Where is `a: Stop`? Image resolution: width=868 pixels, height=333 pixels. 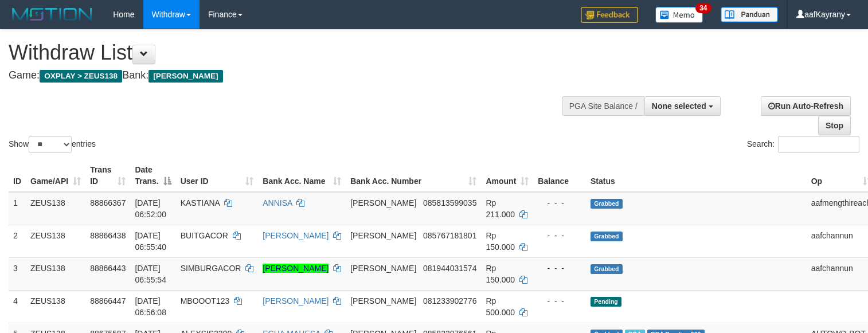
a: Stop is located at coordinates (834, 125).